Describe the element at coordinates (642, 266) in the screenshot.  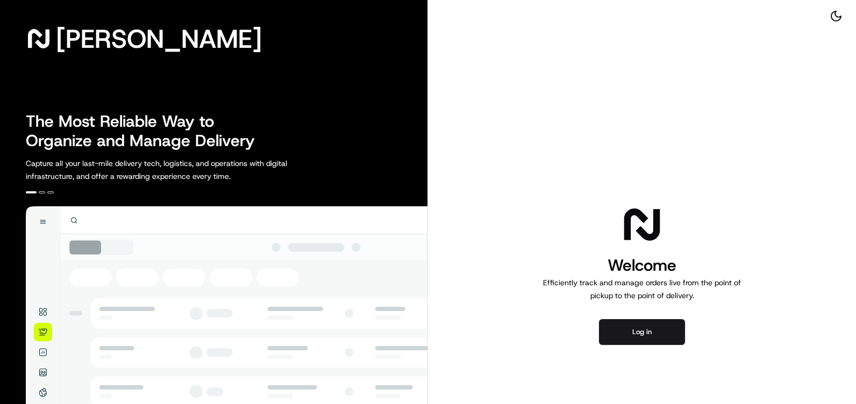
I see `h1: Welcome` at that location.